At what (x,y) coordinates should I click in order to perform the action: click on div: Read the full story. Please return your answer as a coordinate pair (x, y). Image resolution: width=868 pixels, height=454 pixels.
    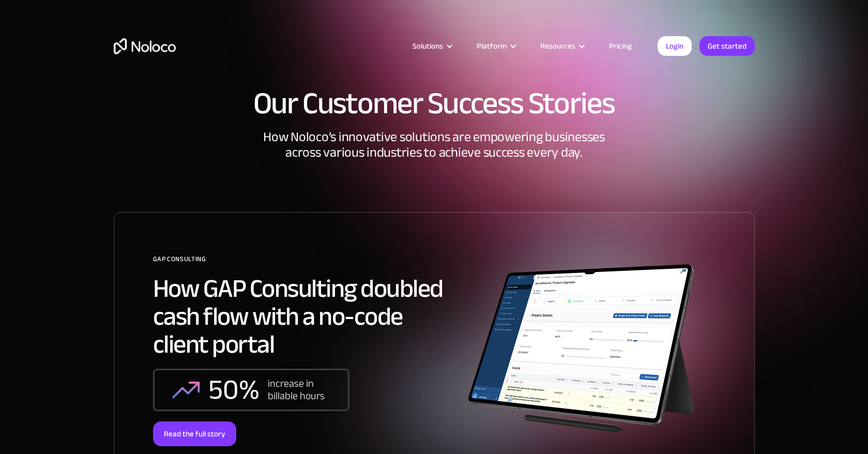
    Looking at the image, I should click on (195, 434).